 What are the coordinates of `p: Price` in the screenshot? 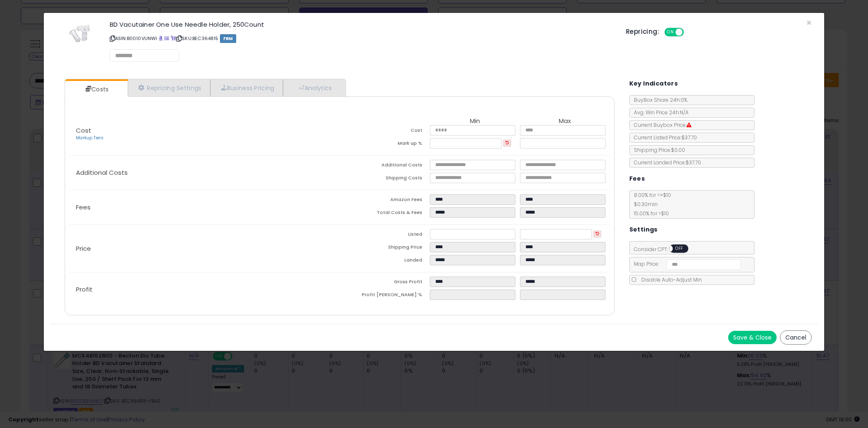 It's located at (204, 248).